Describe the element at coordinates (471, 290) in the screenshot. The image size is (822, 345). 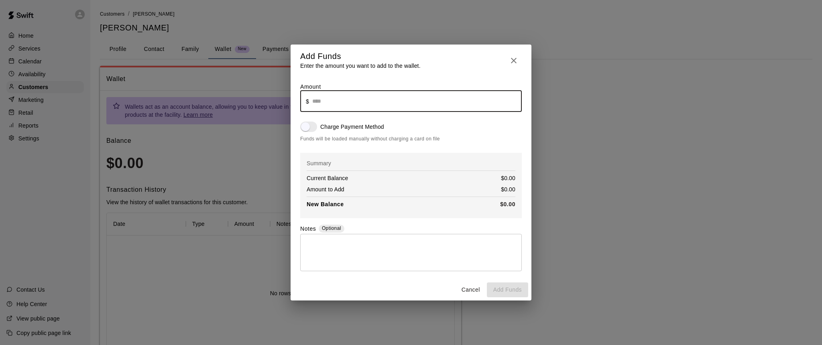
I see `button: Cancel` at that location.